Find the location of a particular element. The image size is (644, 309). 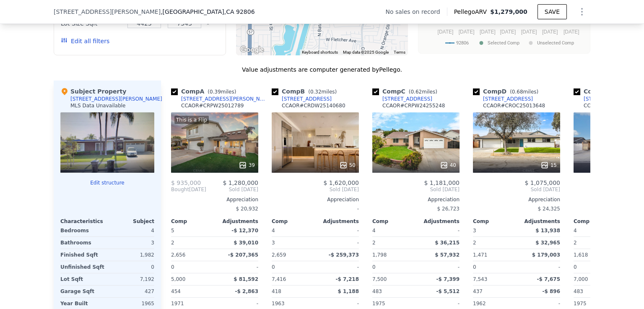

span: $ 1,181,000 is located at coordinates (441, 183).